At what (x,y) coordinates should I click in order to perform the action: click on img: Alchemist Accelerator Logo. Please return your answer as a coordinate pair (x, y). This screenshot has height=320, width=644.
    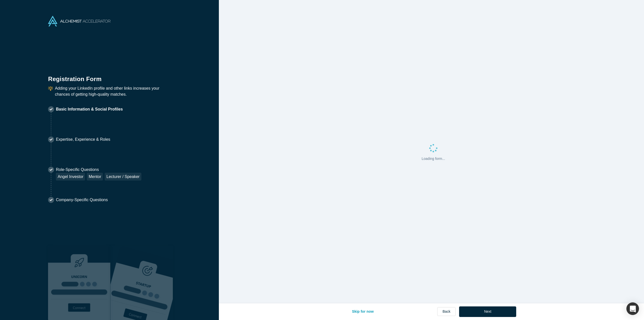
    Looking at the image, I should click on (79, 21).